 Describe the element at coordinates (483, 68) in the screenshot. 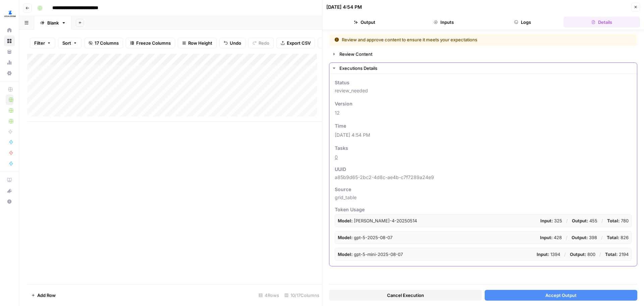

I see `button: Executions Details` at that location.